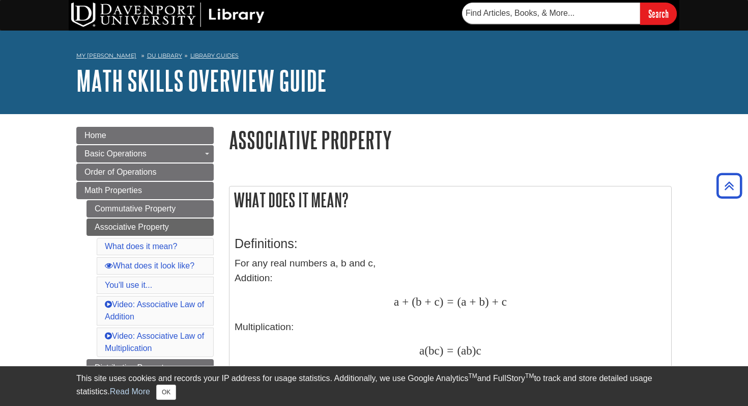 The height and width of the screenshot is (406, 748). Describe the element at coordinates (145, 190) in the screenshot. I see `a: Math Properties` at that location.